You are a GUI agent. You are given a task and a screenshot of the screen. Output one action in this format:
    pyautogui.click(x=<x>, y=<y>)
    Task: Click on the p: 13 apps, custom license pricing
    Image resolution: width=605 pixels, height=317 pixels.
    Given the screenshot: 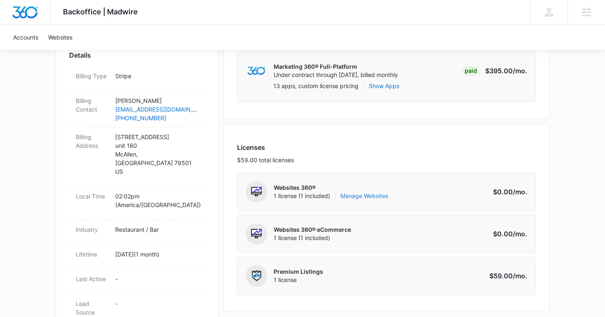 What is the action you would take?
    pyautogui.click(x=316, y=86)
    